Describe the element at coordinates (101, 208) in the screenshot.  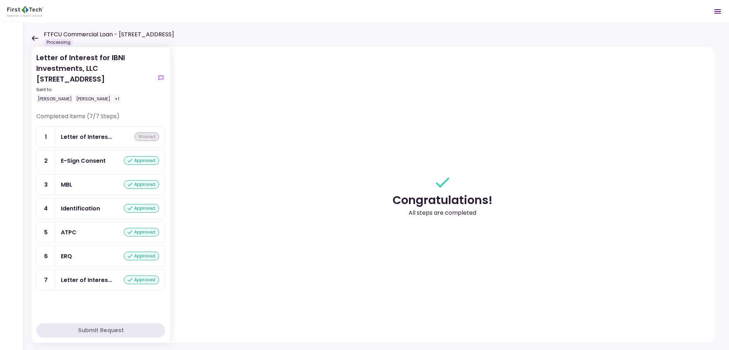
I see `a: 4Identificationapproved` at that location.